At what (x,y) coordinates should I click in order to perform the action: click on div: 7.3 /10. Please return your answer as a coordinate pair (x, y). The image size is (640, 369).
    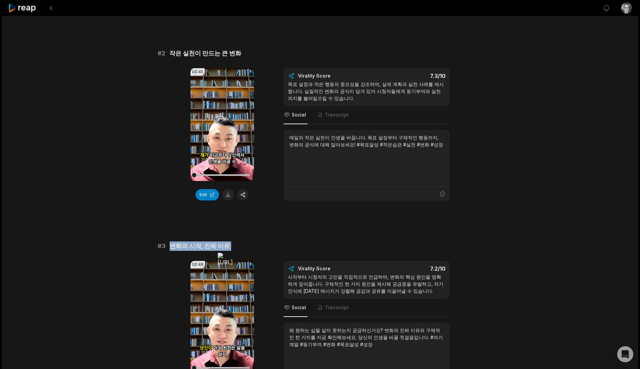
    Looking at the image, I should click on (409, 76).